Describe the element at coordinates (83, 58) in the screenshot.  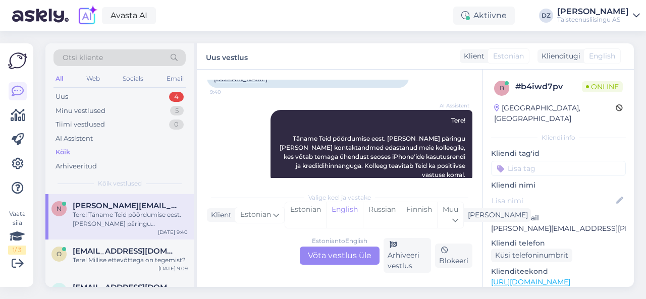
I see `span: Otsi kliente` at that location.